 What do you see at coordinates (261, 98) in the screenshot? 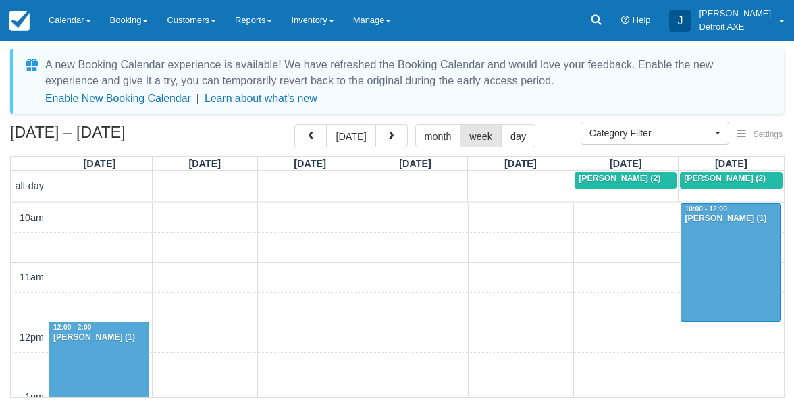
I see `a: Learn about what's new` at bounding box center [261, 98].